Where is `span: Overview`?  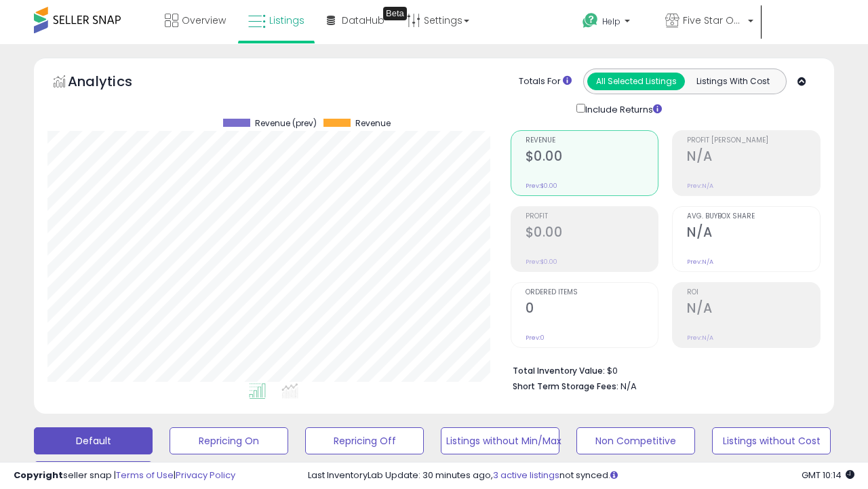
span: Overview is located at coordinates (204, 20).